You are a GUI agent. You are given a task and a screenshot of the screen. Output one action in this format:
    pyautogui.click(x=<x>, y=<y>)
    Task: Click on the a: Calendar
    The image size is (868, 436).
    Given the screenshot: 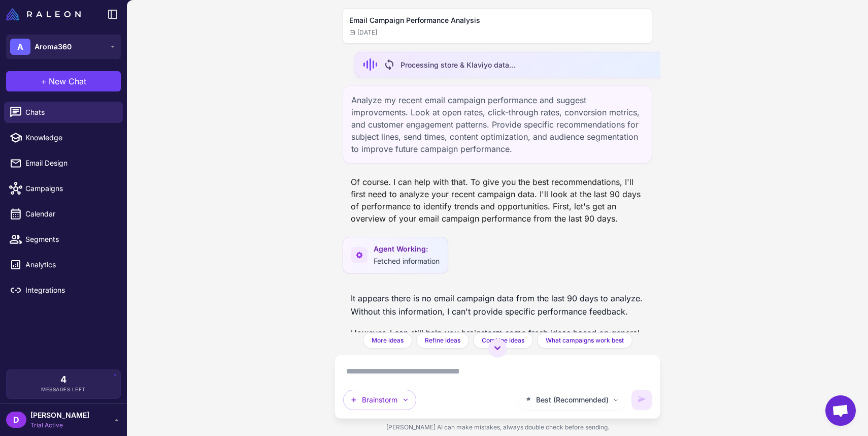 What is the action you would take?
    pyautogui.click(x=63, y=214)
    